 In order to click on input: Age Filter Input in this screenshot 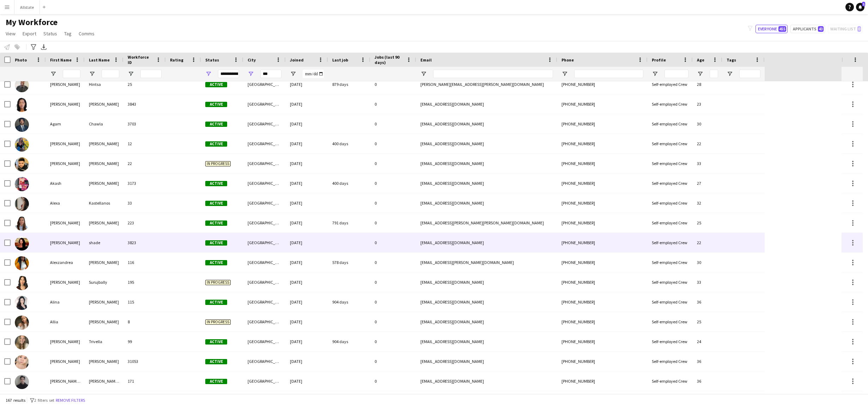, I will do `click(714, 74)`.